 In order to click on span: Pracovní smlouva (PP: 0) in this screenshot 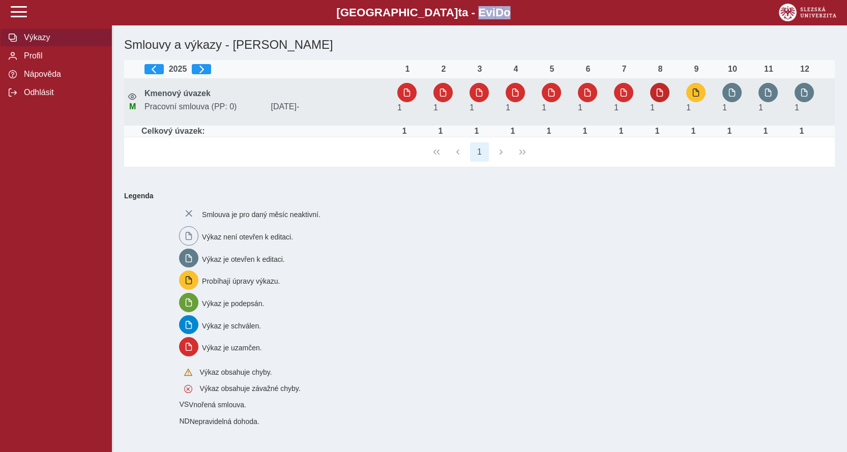, I will do `click(203, 107)`.